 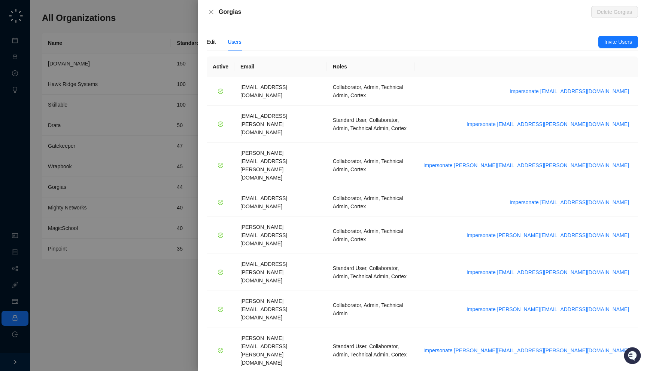 I want to click on span: Pylon, so click(x=82, y=126).